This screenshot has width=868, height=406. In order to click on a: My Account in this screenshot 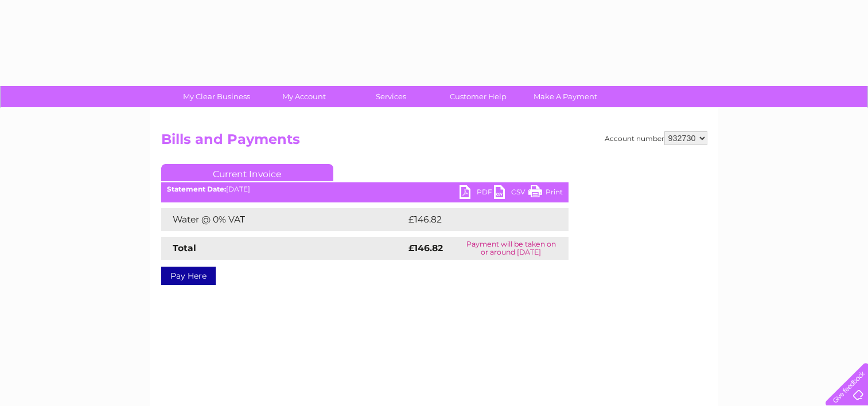, I will do `click(303, 96)`.